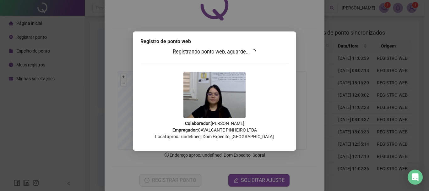 This screenshot has height=191, width=429. What do you see at coordinates (215, 41) in the screenshot?
I see `div: Registro de ponto web` at bounding box center [215, 41].